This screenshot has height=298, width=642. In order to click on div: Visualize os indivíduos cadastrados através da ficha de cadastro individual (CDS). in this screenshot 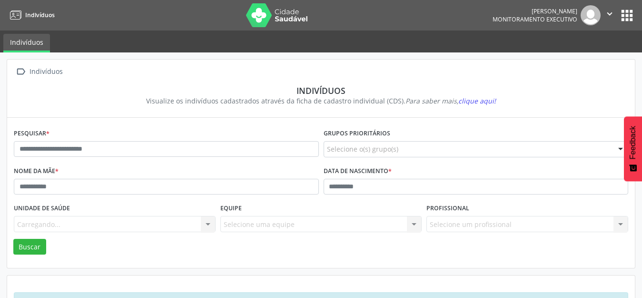, I will do `click(321, 100)`.